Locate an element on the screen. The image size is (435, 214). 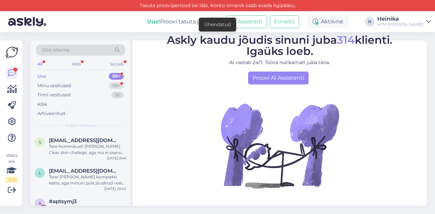
span: Askly kaudu jõudis sinuni juba klienti. Igaüks loeb. is located at coordinates (280, 46).